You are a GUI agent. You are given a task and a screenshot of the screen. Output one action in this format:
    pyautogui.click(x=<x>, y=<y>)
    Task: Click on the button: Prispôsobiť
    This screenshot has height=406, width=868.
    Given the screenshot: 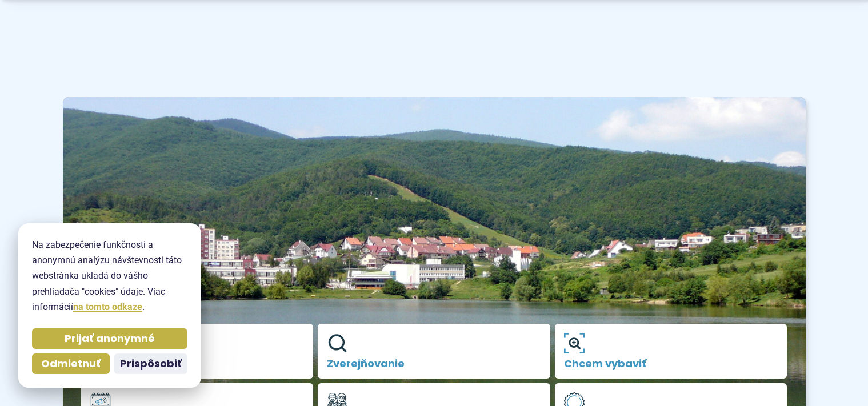 What is the action you would take?
    pyautogui.click(x=151, y=364)
    